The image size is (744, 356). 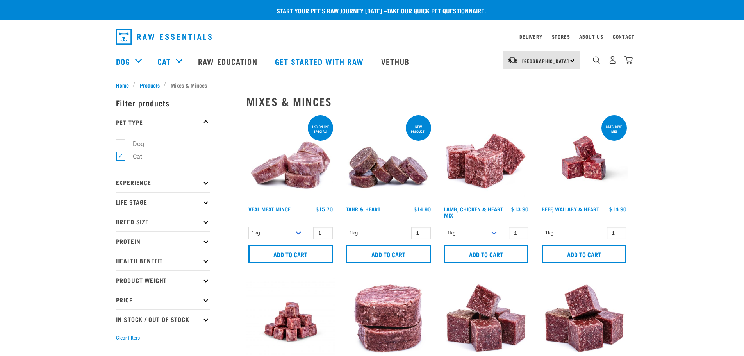 I want to click on div: $15.70, so click(x=324, y=209).